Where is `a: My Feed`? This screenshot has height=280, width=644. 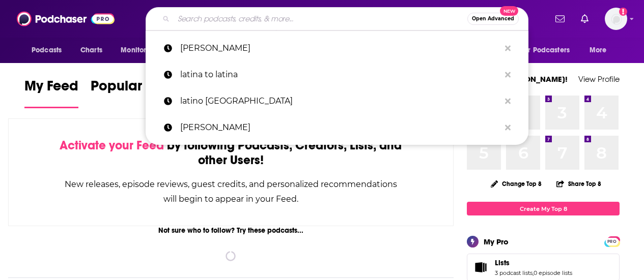
a: My Feed is located at coordinates (52, 92).